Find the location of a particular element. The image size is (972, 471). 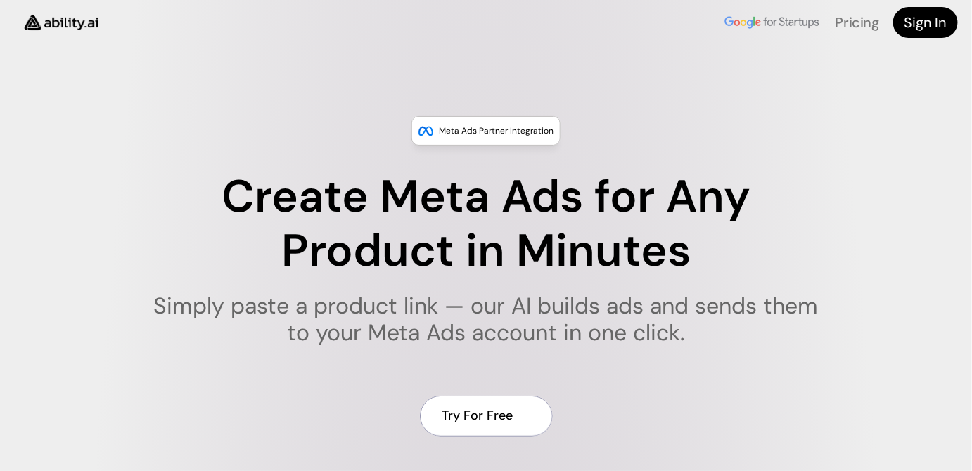

p: Meta Ads Partner Integration is located at coordinates (496, 131).